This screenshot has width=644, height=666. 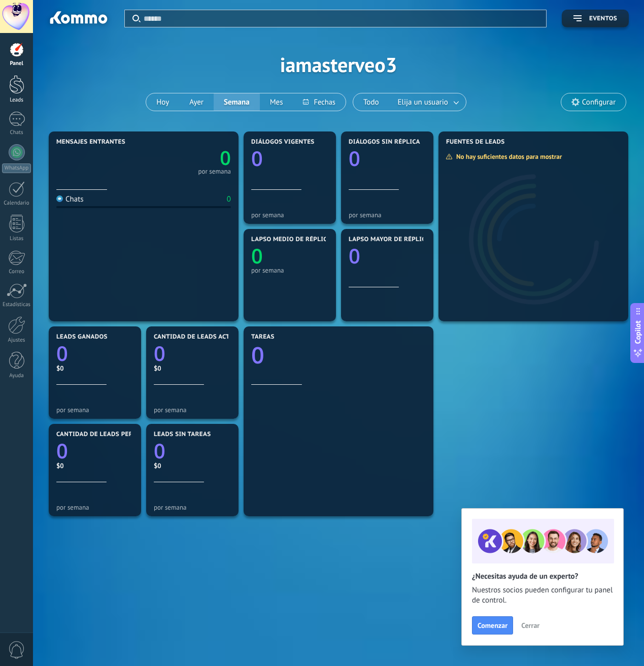 I want to click on div: Ajustes, so click(x=17, y=340).